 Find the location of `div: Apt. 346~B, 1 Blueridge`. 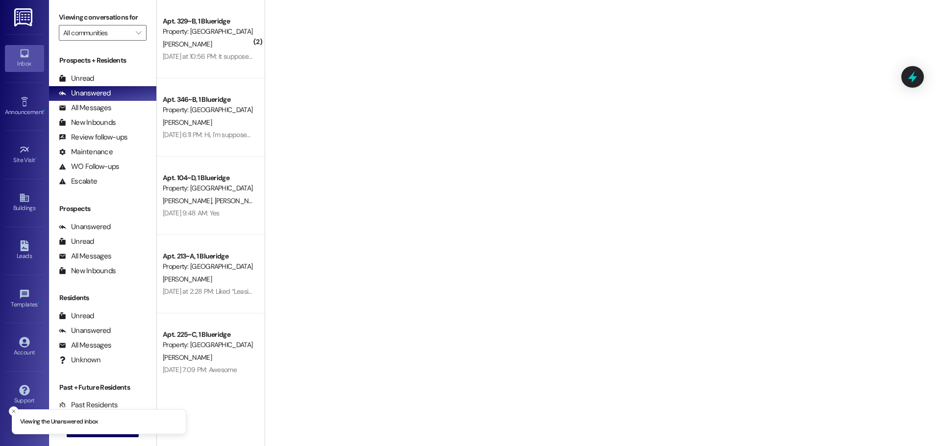

div: Apt. 346~B, 1 Blueridge is located at coordinates (208, 99).